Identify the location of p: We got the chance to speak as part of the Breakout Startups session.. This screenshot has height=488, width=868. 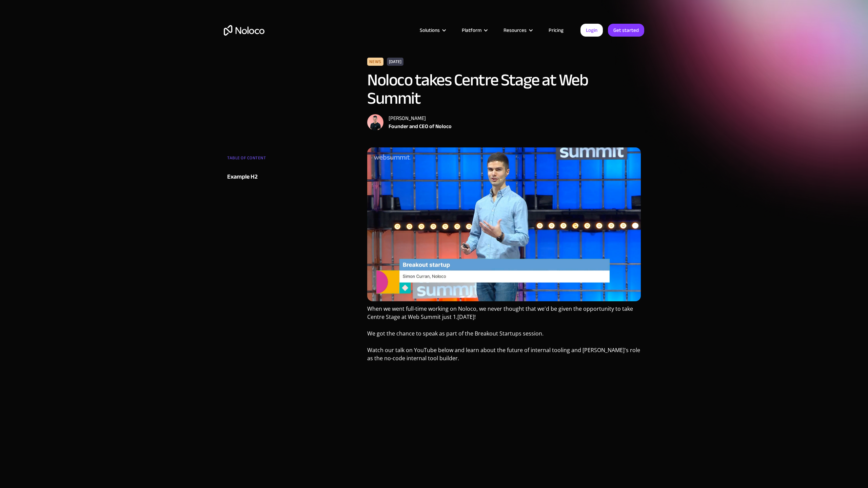
(504, 336).